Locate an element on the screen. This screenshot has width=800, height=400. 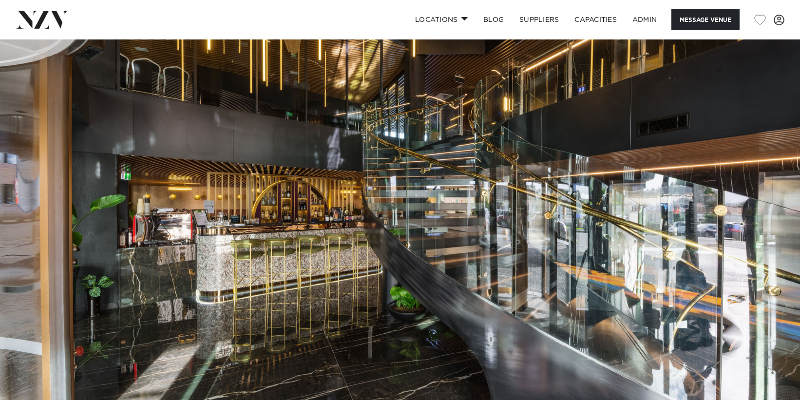
a: ADMIN is located at coordinates (644, 19).